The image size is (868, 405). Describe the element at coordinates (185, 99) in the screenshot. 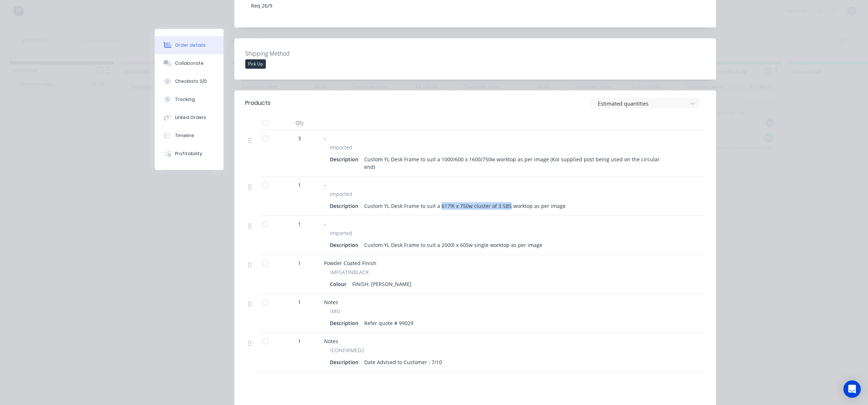

I see `div: Tracking` at that location.